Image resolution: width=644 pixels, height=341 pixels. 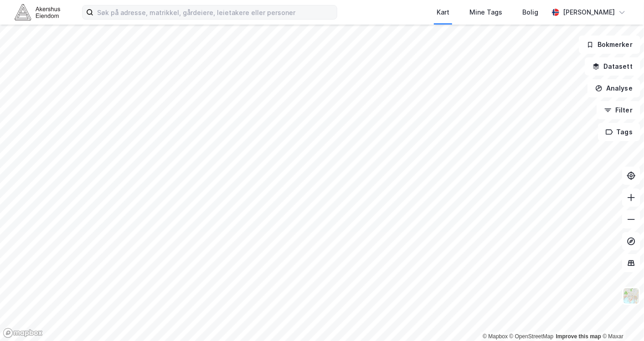 What do you see at coordinates (486, 12) in the screenshot?
I see `div: Mine Tags` at bounding box center [486, 12].